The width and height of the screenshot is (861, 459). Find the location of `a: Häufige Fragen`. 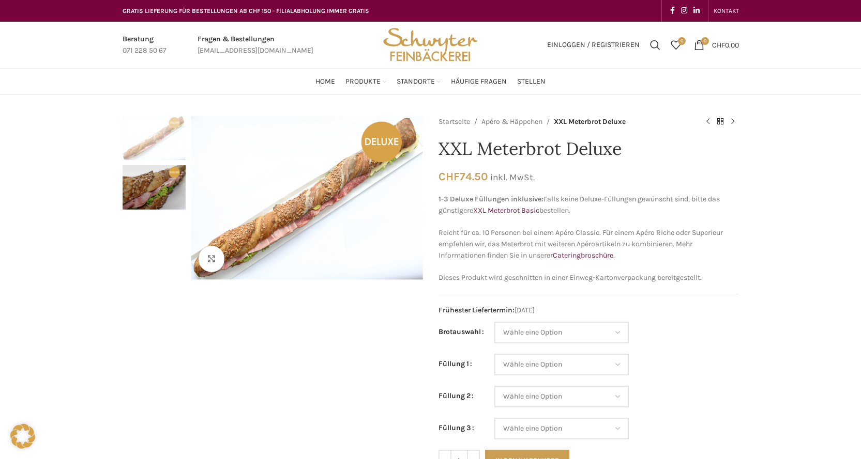

a: Häufige Fragen is located at coordinates (479, 82).